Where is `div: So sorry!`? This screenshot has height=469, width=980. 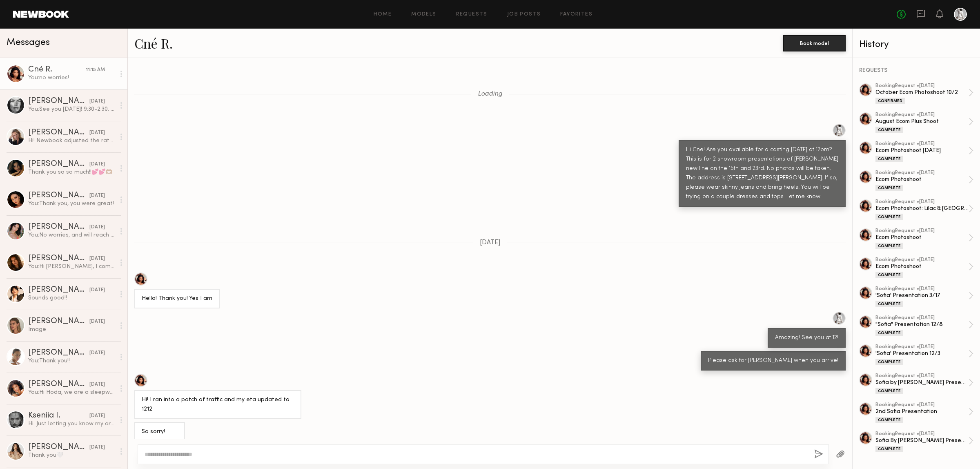
div: So sorry! is located at coordinates (160, 432).